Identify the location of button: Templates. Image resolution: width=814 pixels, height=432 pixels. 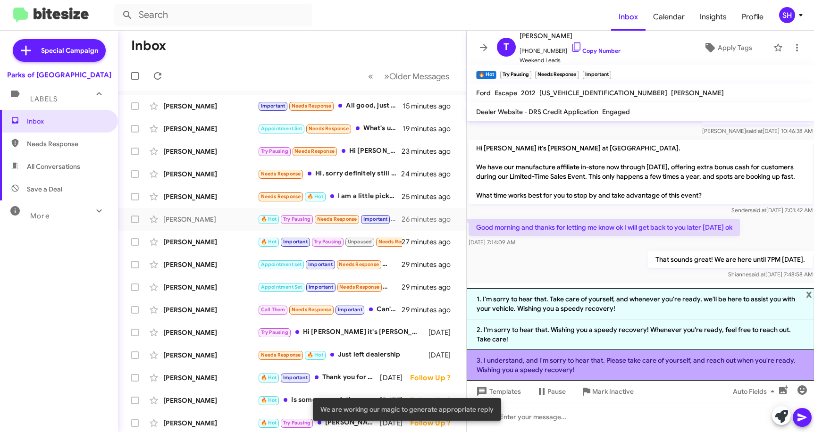
(497, 392).